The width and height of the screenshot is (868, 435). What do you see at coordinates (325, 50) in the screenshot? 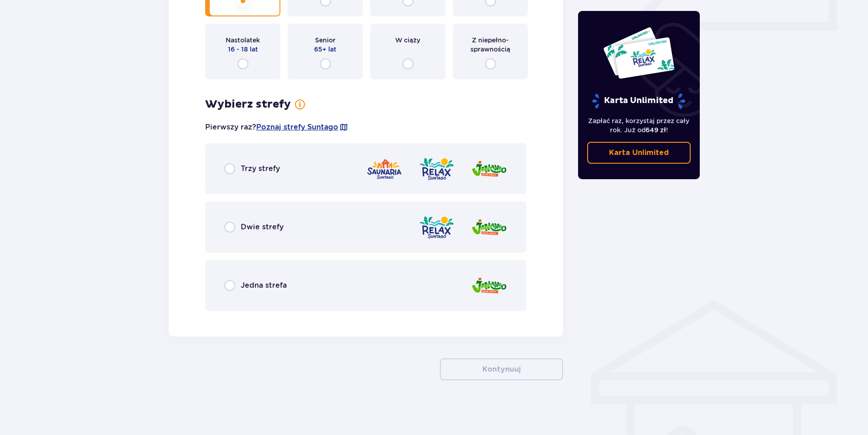
I see `span: 65+ lat` at bounding box center [325, 50].